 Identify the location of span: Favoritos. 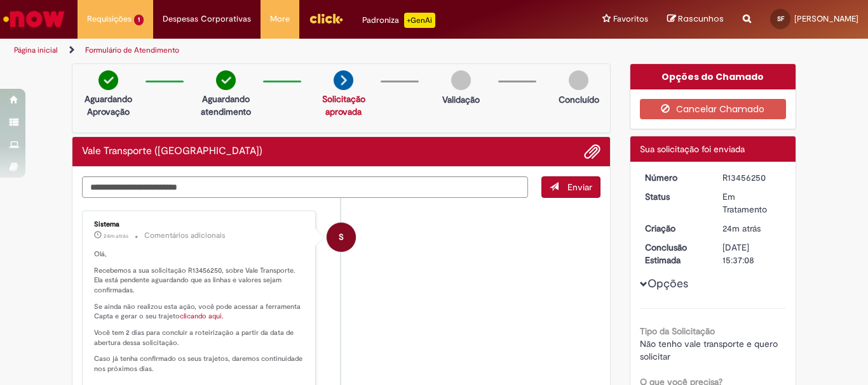
(630, 19).